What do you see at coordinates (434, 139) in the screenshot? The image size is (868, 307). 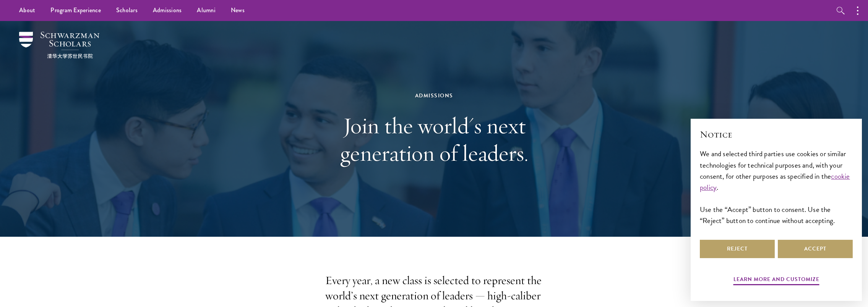 I see `h1: Join the world's next generation of leaders.` at bounding box center [434, 139].